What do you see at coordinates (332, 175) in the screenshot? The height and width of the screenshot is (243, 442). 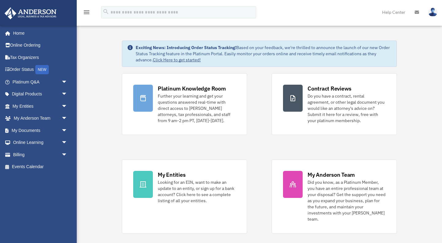 I see `div: My Anderson Team` at bounding box center [332, 175].